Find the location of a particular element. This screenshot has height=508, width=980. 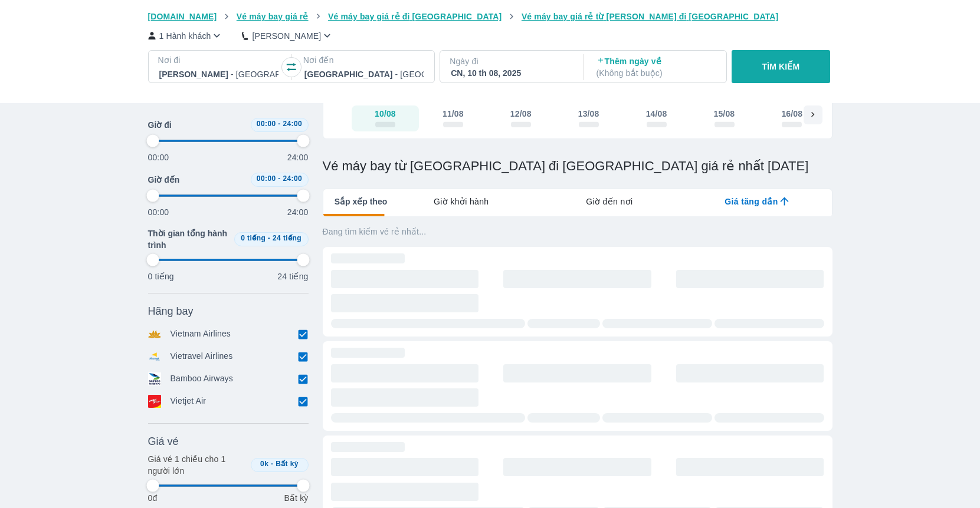

span: Giá tăng dần is located at coordinates (751, 201).